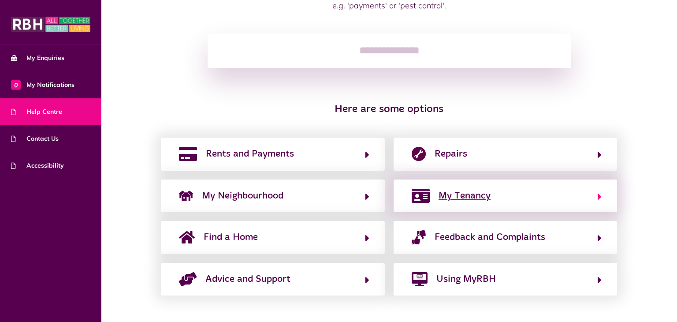  Describe the element at coordinates (35, 138) in the screenshot. I see `span: Contact Us` at that location.